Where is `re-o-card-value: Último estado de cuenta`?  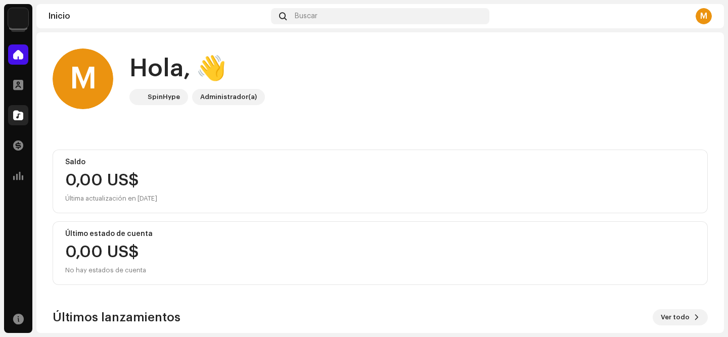
re-o-card-value: Último estado de cuenta is located at coordinates (380, 253).